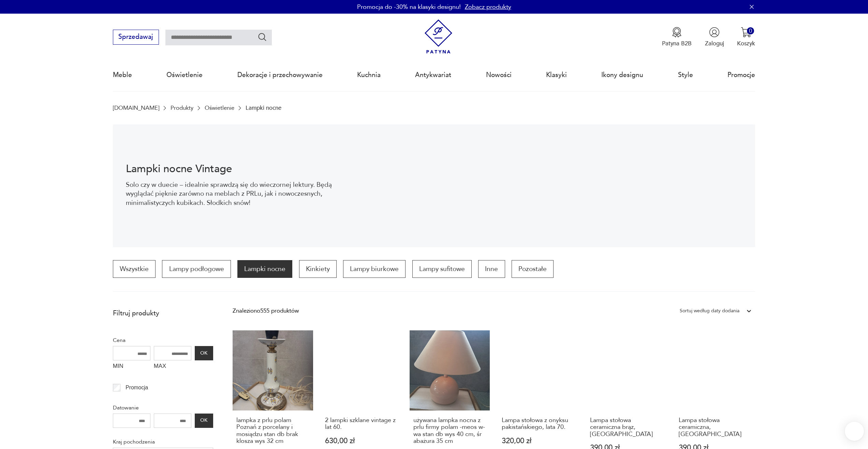  I want to click on div: Znaleziono 555 produktów, so click(265, 310).